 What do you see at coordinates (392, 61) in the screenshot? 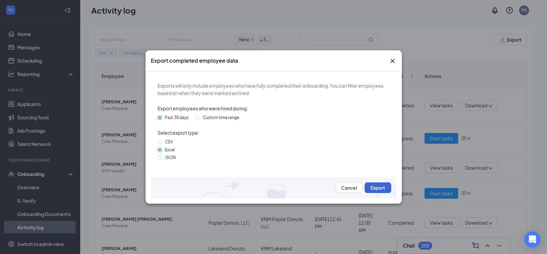
I see `svg: Cross` at bounding box center [392, 61].